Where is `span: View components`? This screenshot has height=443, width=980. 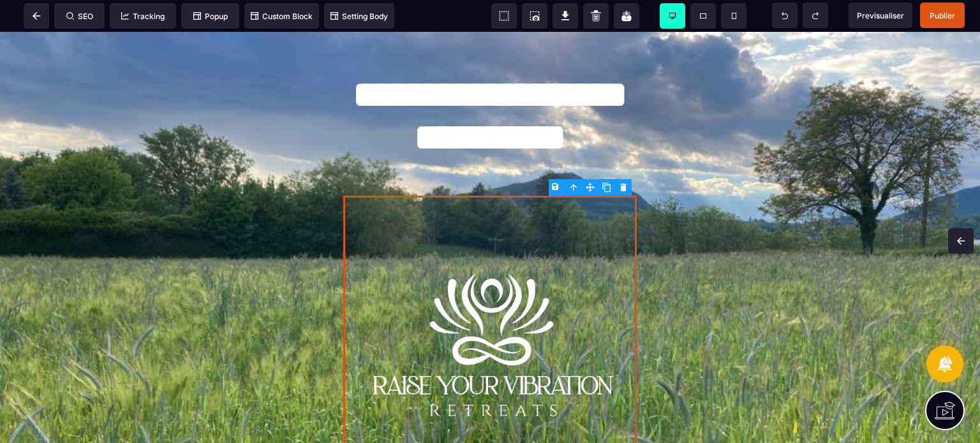
span: View components is located at coordinates (504, 16).